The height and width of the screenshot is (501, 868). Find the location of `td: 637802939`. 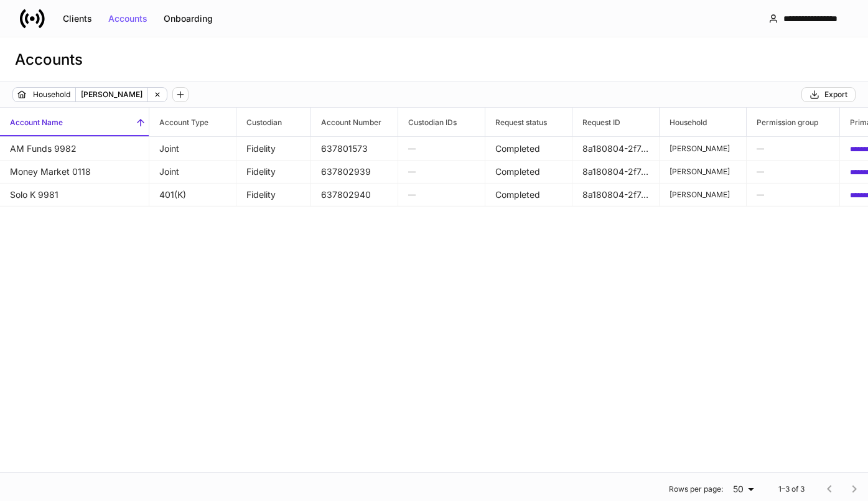

td: 637802939 is located at coordinates (355, 172).